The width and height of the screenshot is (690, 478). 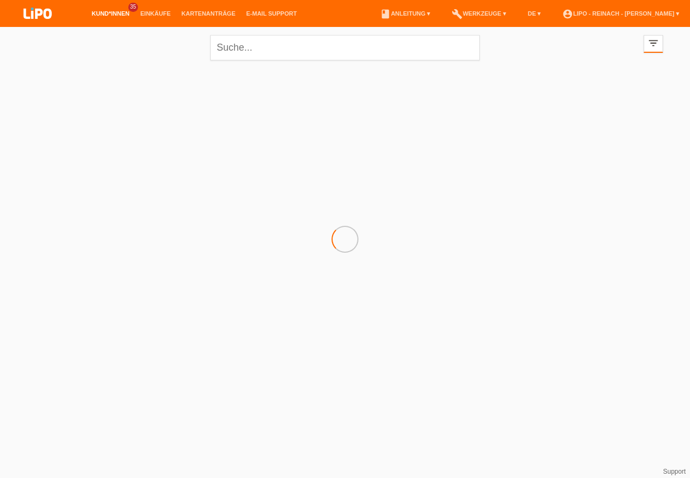 I want to click on a: Kund*innen, so click(x=110, y=13).